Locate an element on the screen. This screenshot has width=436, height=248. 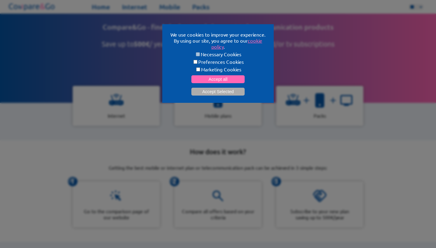
input: Marketing Cookies is located at coordinates (198, 69).